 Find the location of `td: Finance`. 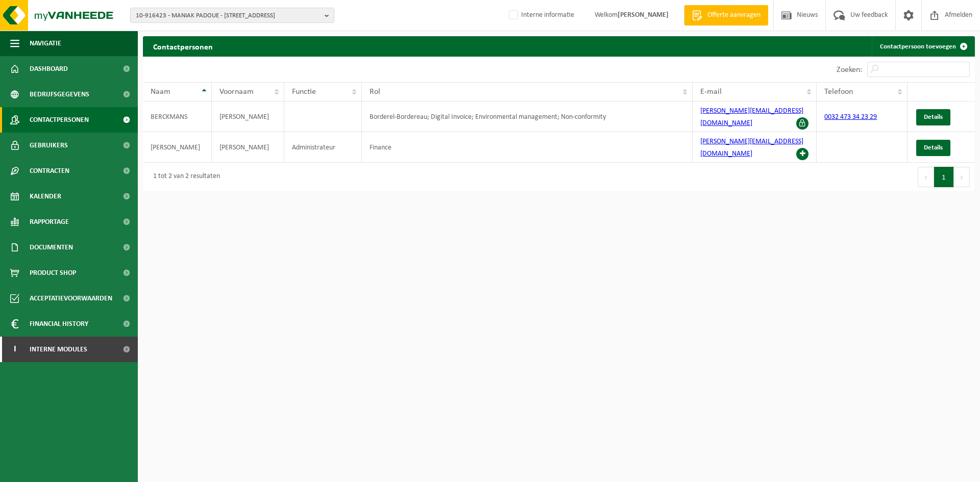

td: Finance is located at coordinates (527, 147).